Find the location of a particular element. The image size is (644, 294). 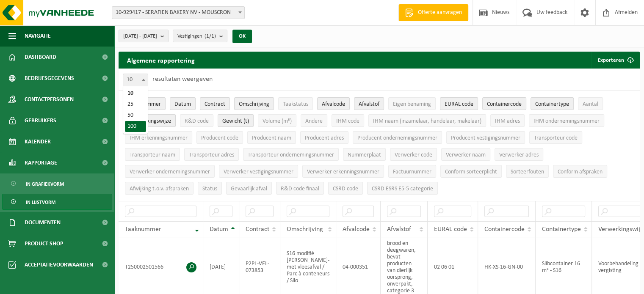

button: TaakstatusTaakstatus: Activate to sort is located at coordinates (296, 104).